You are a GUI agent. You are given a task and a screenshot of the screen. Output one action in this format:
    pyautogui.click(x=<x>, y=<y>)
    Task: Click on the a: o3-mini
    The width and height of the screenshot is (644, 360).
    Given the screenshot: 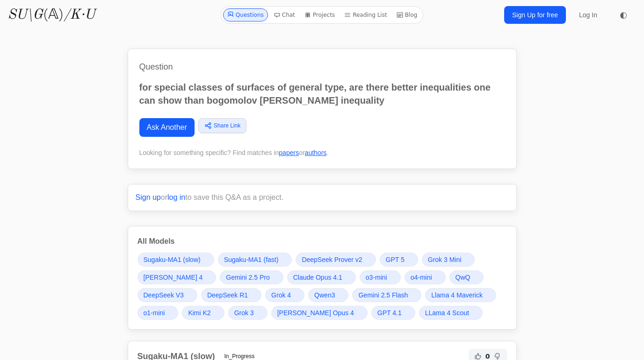 What is the action you would take?
    pyautogui.click(x=380, y=277)
    